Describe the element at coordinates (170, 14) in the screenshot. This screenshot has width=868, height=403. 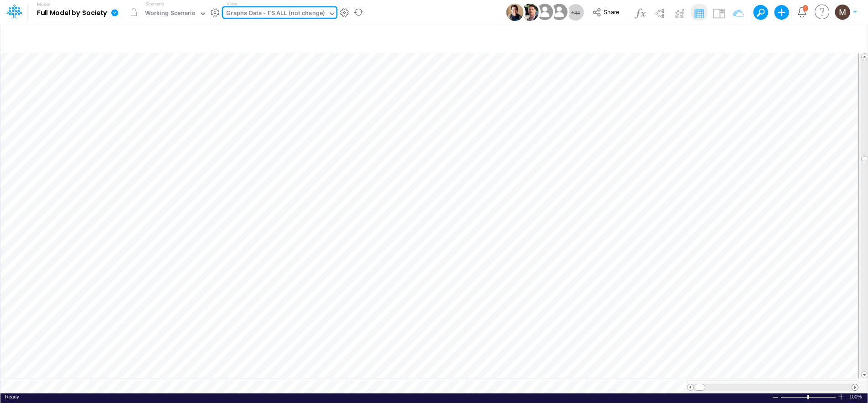
I see `div: Working Scenario` at that location.